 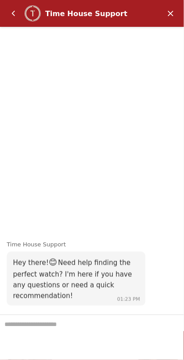 What do you see at coordinates (53, 262) in the screenshot?
I see `em: Blush` at bounding box center [53, 262].